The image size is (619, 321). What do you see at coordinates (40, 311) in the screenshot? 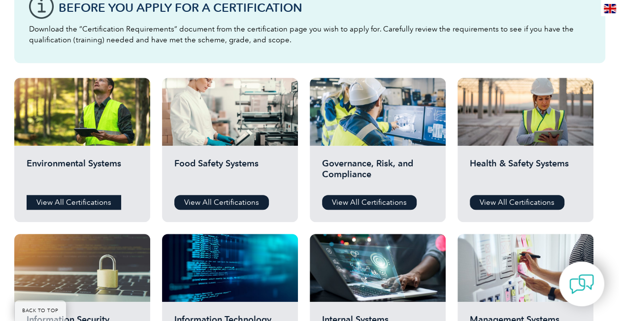
I see `a: BACK TO TOP` at bounding box center [40, 311].